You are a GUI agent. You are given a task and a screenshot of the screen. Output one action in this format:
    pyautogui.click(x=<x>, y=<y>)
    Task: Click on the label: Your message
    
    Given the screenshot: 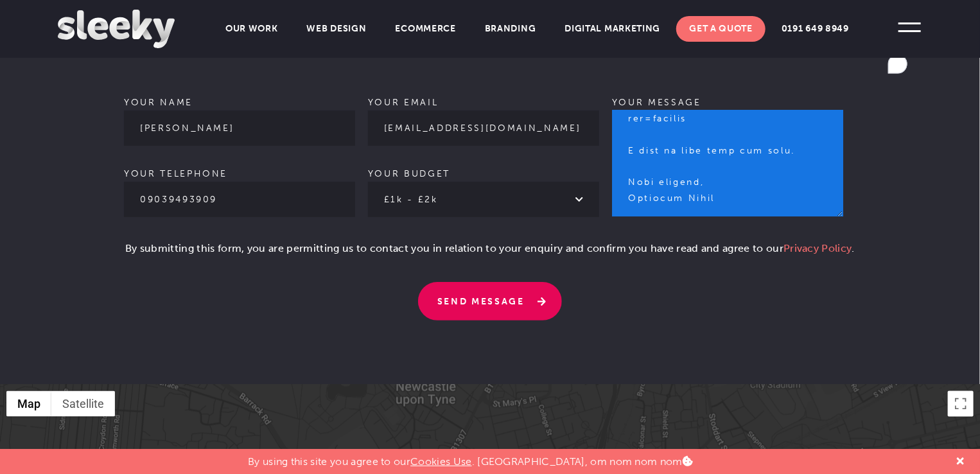 What is the action you would take?
    pyautogui.click(x=728, y=168)
    